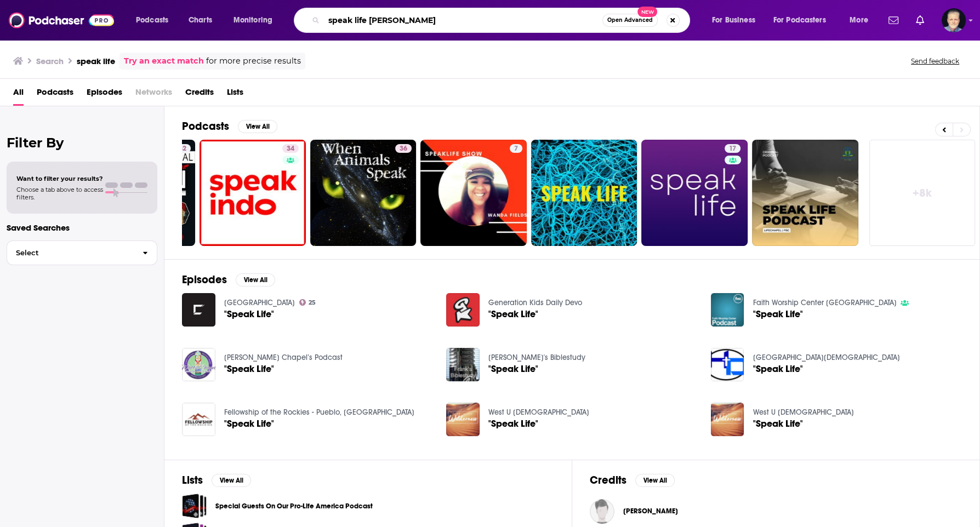 The height and width of the screenshot is (527, 980). Describe the element at coordinates (733, 149) in the screenshot. I see `span: 17` at that location.